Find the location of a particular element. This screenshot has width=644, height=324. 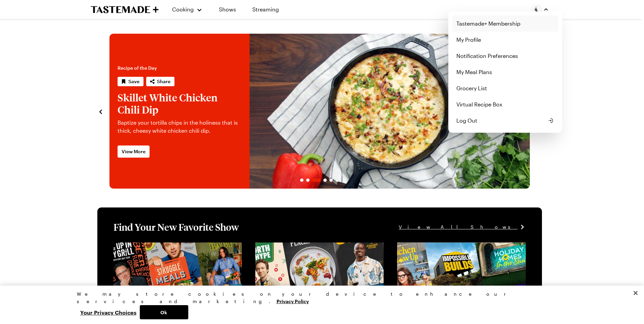

div: Profile picture is located at coordinates (505, 72).